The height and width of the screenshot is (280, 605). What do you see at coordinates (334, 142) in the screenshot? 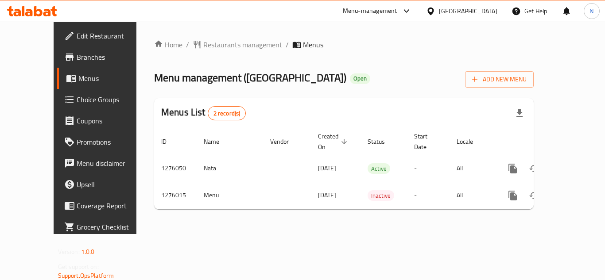
I see `span: Created On` at bounding box center [334, 142].